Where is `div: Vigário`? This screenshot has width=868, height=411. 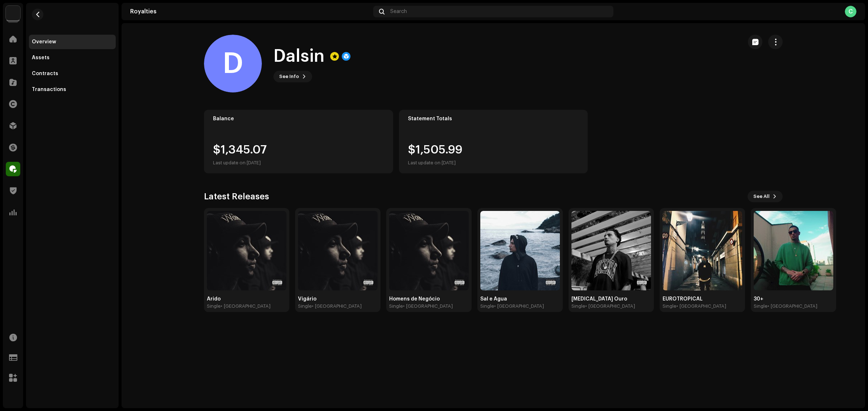 div: Vigário is located at coordinates (338, 299).